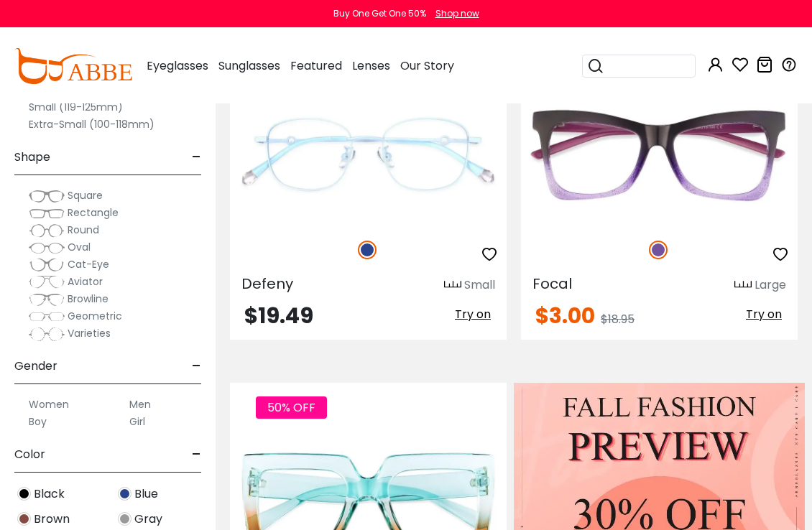 This screenshot has height=530, width=812. Describe the element at coordinates (47, 213) in the screenshot. I see `img: Rectangle.png` at that location.